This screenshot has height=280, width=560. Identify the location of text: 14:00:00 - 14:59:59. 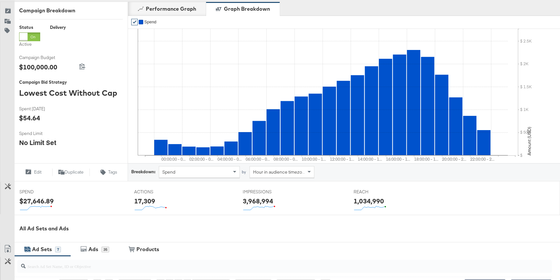
(351, 157).